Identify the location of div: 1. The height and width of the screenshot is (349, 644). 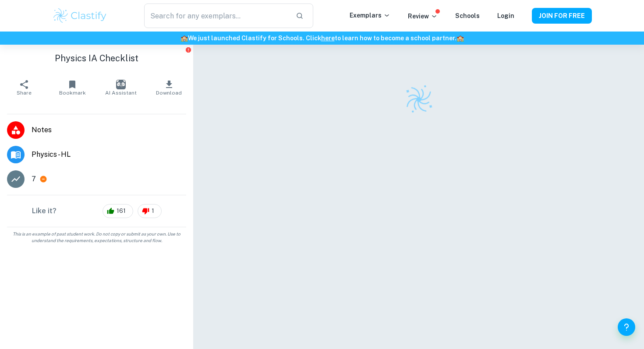
(149, 211).